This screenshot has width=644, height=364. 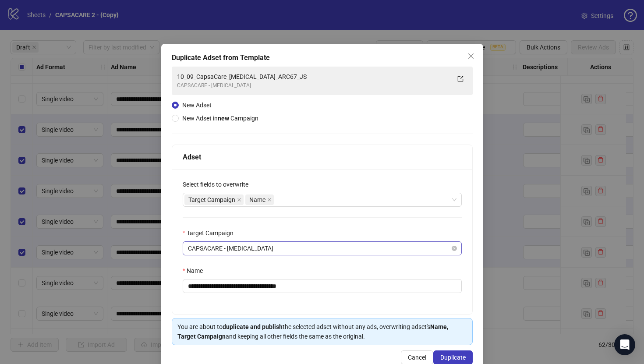 What do you see at coordinates (322, 58) in the screenshot?
I see `div: Duplicate Adset from Template` at bounding box center [322, 58].